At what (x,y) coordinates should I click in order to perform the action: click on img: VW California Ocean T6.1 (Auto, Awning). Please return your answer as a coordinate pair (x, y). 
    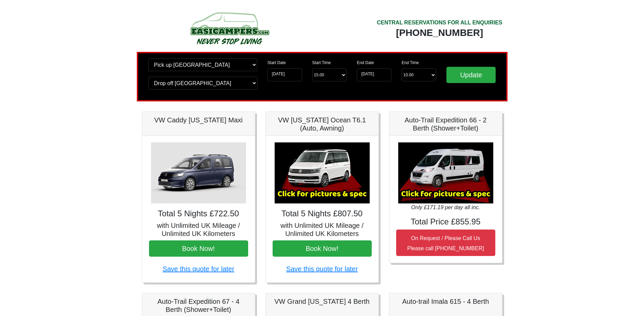
    Looking at the image, I should click on (322, 173).